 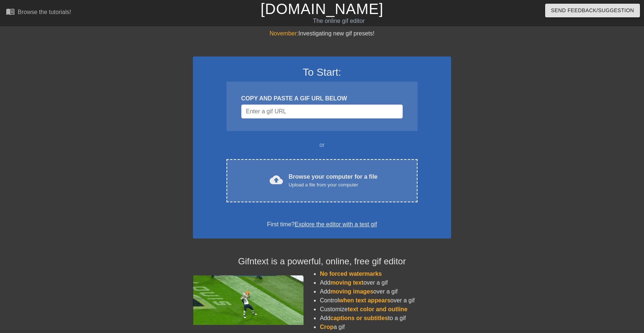 What do you see at coordinates (322, 34) in the screenshot?
I see `div: Investigating new gif presets!` at bounding box center [322, 34].